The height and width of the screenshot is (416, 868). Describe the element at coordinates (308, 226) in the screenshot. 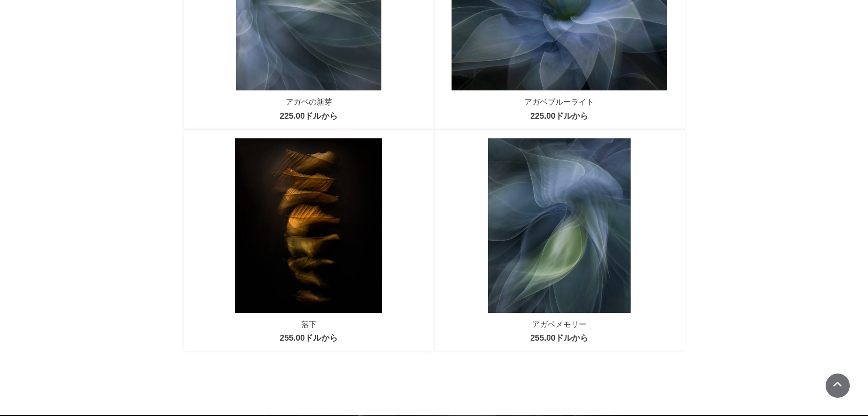

I see `img: 落下` at that location.